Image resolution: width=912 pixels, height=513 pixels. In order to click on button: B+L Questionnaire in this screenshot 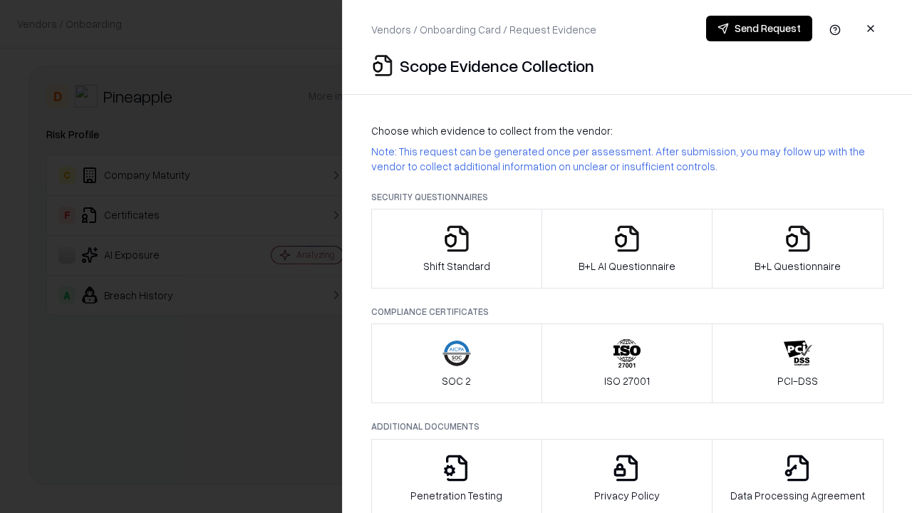, I will do `click(798, 249)`.